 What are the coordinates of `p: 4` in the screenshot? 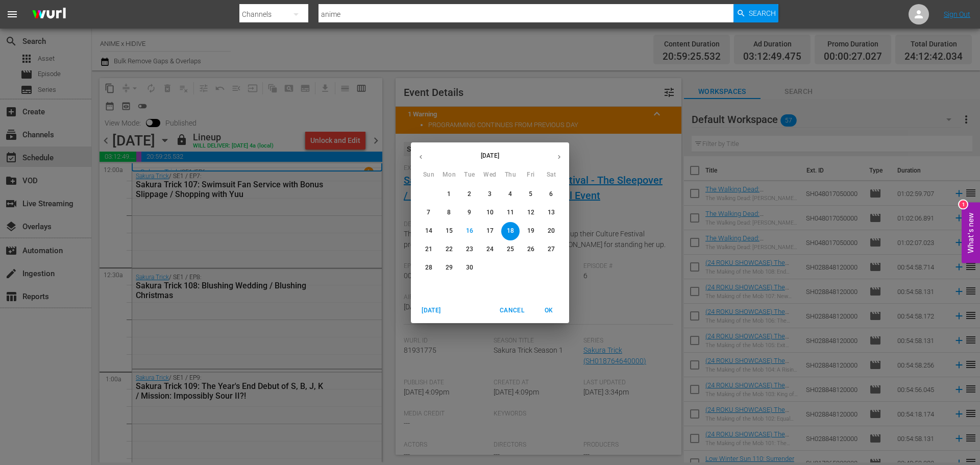 It's located at (510, 194).